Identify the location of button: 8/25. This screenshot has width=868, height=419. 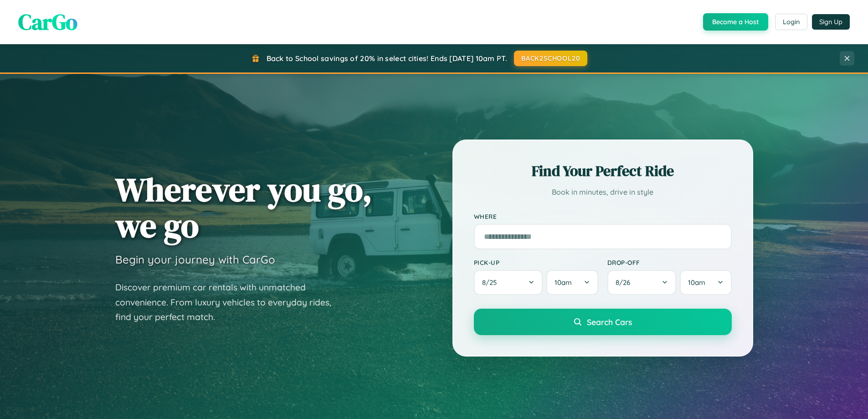
(508, 282).